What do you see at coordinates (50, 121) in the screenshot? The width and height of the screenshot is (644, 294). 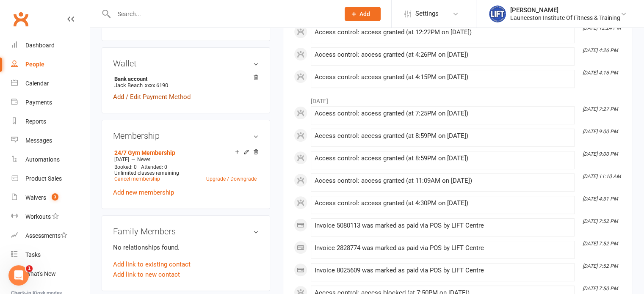 I see `a: Reports` at bounding box center [50, 121].